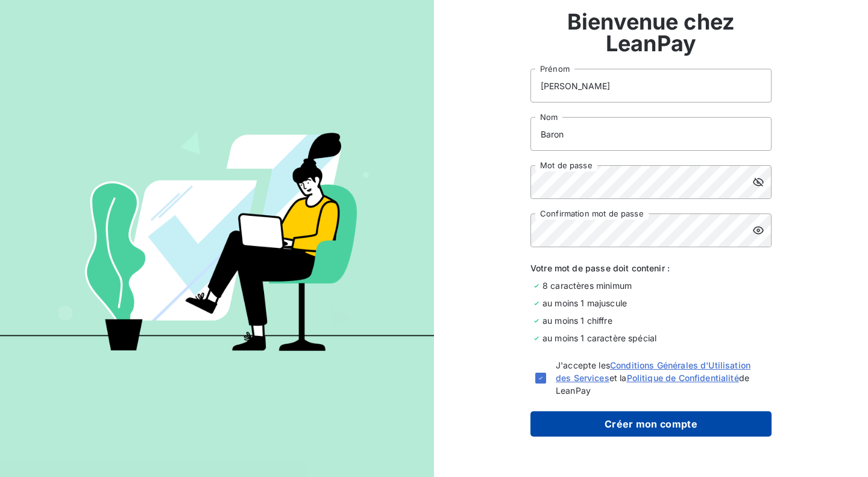 The height and width of the screenshot is (477, 868). I want to click on span: Votre mot de passe doit contenir :, so click(651, 267).